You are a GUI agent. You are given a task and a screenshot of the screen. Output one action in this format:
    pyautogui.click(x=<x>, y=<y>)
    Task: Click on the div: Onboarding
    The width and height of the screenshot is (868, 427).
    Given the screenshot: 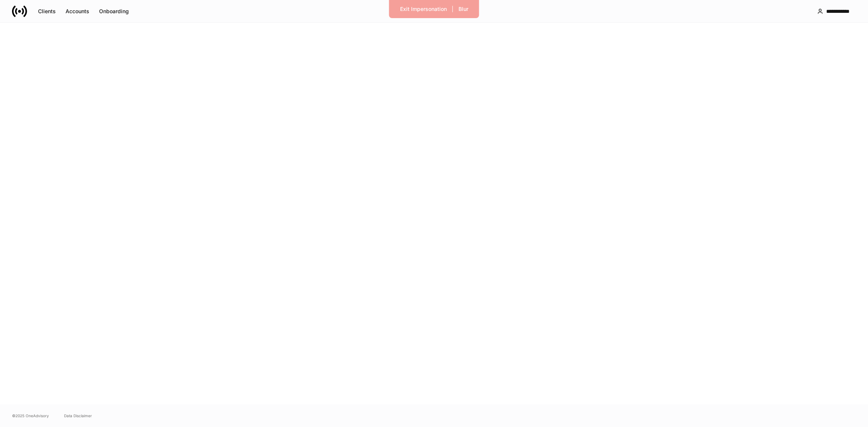 What is the action you would take?
    pyautogui.click(x=114, y=11)
    